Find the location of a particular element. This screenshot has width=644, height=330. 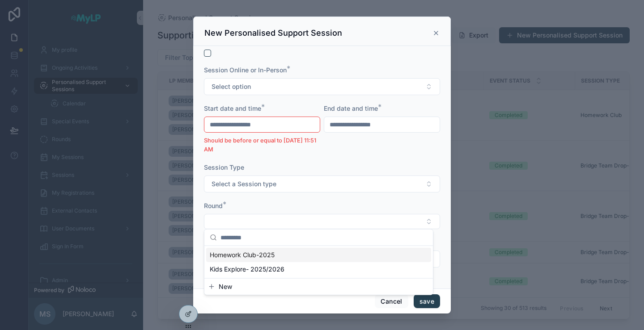

span: Start date and time is located at coordinates (233, 108).